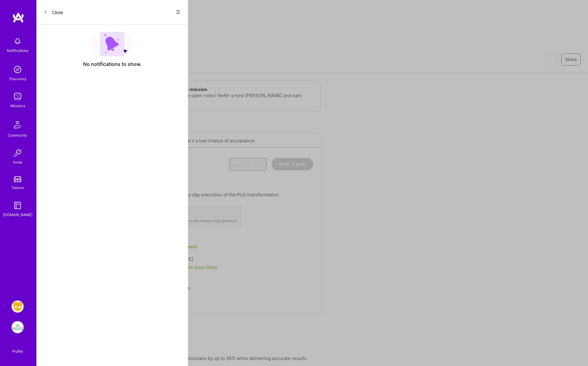 This screenshot has height=366, width=588. What do you see at coordinates (17, 307) in the screenshot?
I see `a: Grindr: Product & Marketing` at bounding box center [17, 307].